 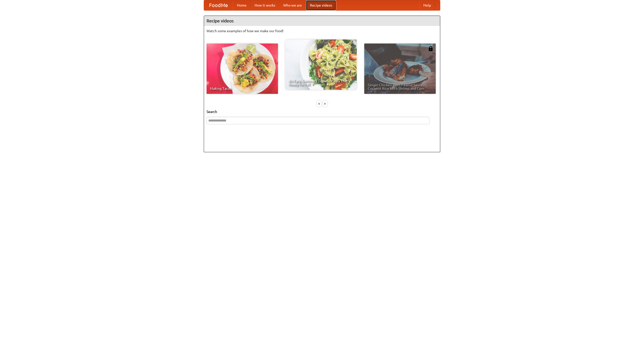 I want to click on span: An Easy, Summery Tomato Pasta That's Ready for Fall, so click(x=321, y=83).